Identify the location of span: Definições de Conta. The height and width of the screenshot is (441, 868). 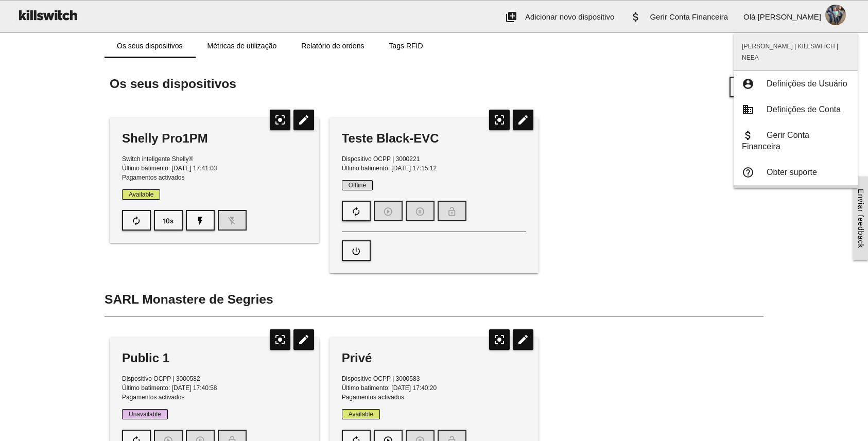
(803, 109).